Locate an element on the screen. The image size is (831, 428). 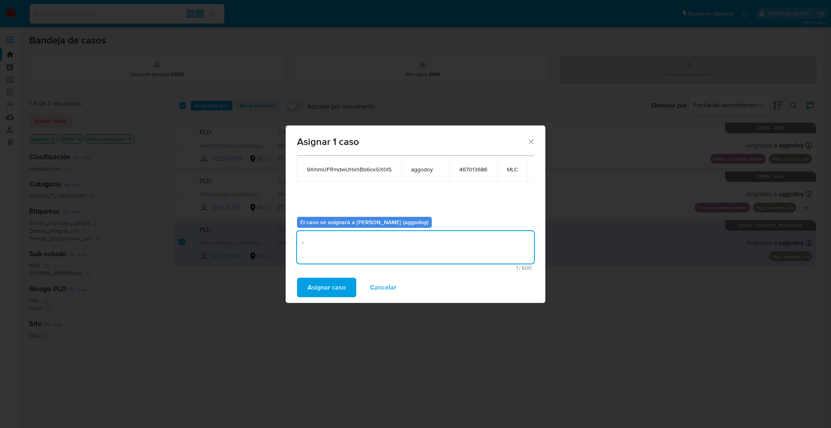
span: 9XmmUFRmdwUHxhBb6oxGX0IS is located at coordinates (349, 169).